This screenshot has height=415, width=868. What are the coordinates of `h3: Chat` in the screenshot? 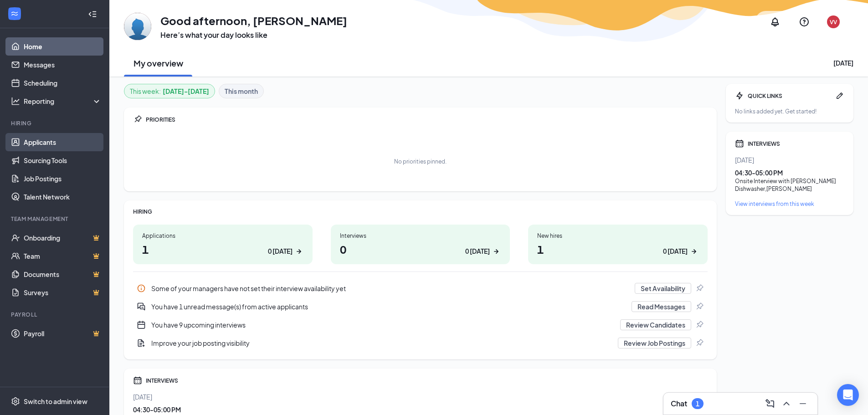 It's located at (679, 403).